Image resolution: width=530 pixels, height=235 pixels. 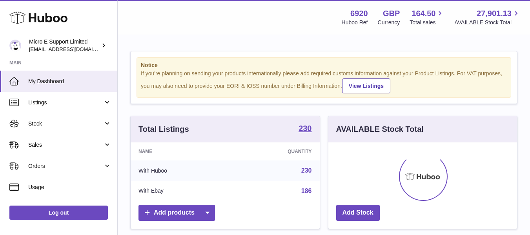 What do you see at coordinates (366, 86) in the screenshot?
I see `a: View Listings` at bounding box center [366, 86].